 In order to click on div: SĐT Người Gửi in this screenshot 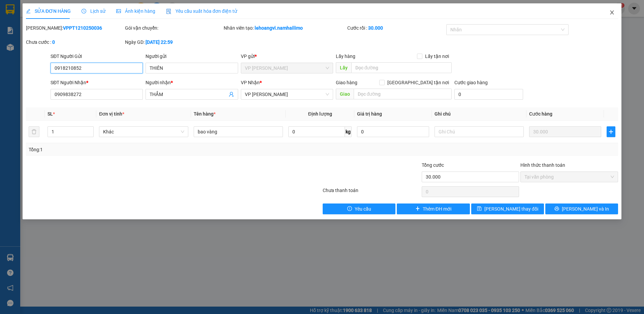, I will do `click(97, 56)`.